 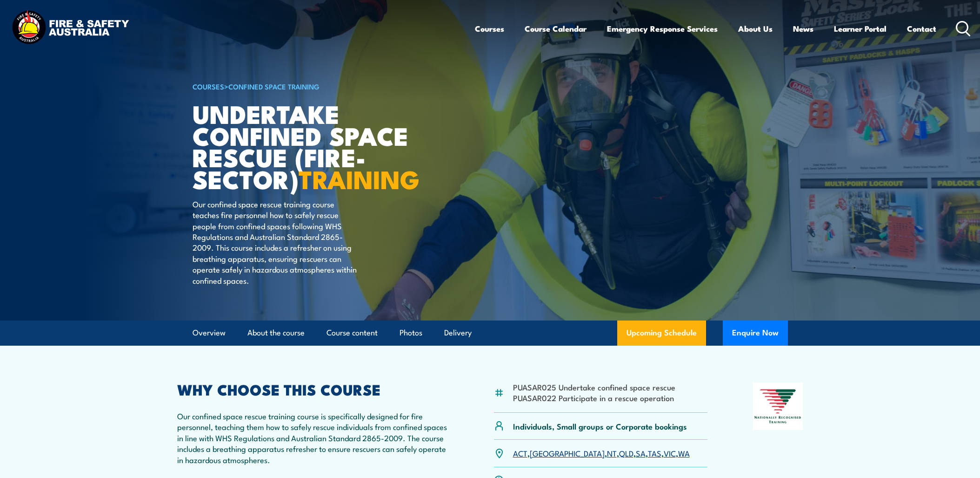 I want to click on a: Confined Space Training, so click(x=274, y=86).